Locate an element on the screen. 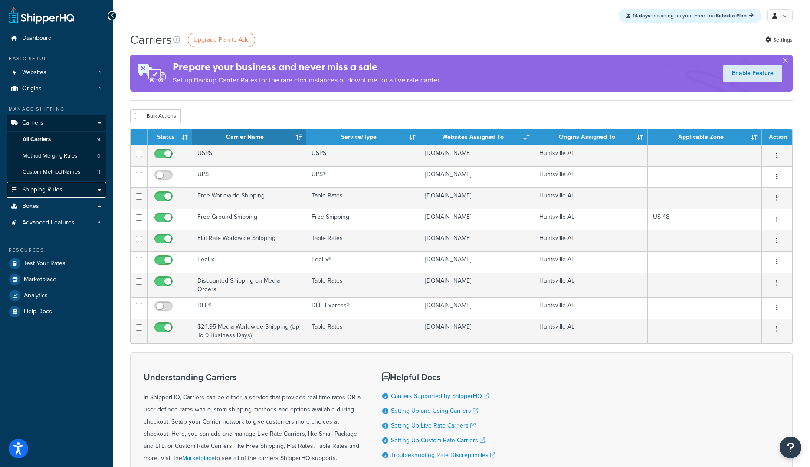 This screenshot has height=467, width=810. a: ShipperHQ Home is located at coordinates (42, 15).